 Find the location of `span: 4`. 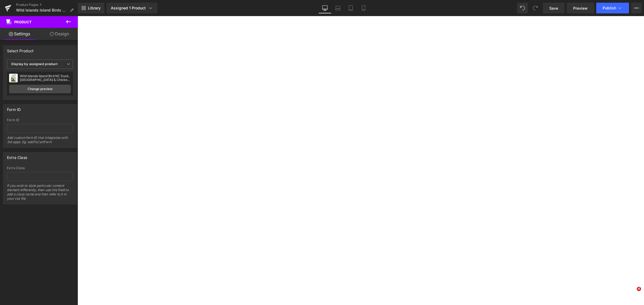

span: 4 is located at coordinates (639, 289).